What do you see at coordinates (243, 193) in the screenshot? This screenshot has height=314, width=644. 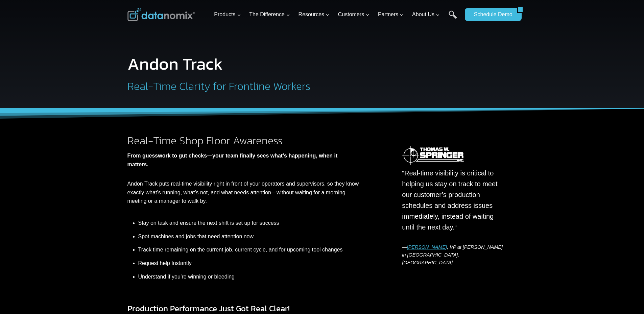 I see `p: Andon Track puts real-time visibility right in front of your operators and supervisors, so they k...` at bounding box center [243, 193].